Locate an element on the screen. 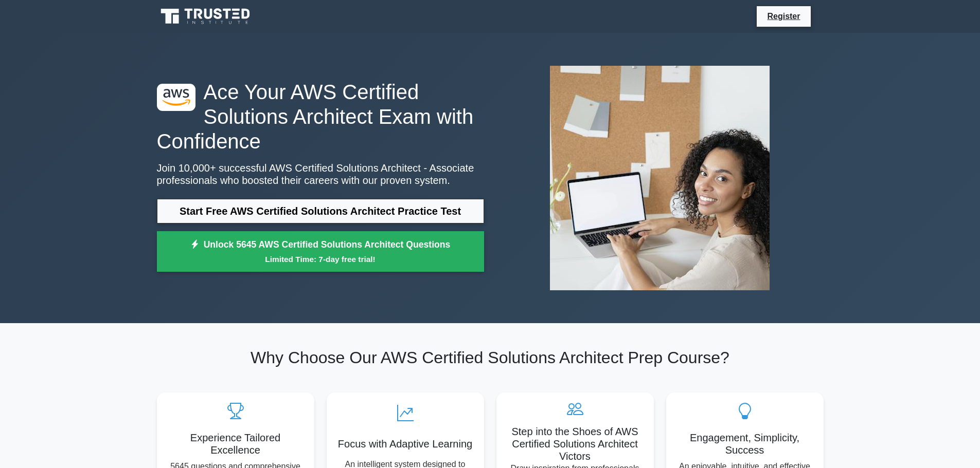 This screenshot has height=468, width=980. h2: Why Choose Our AWS Certified Solutions Architect Prep Course? is located at coordinates (491, 358).